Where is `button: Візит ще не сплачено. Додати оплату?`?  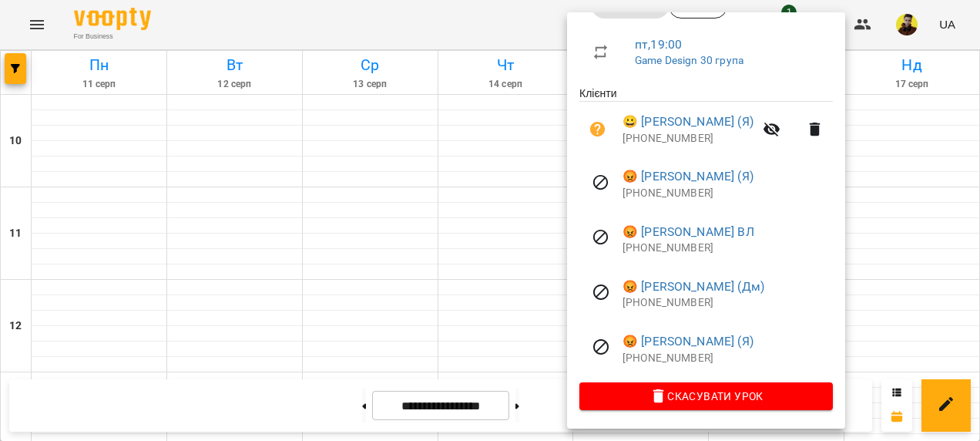
button: Візит ще не сплачено. Додати оплату? is located at coordinates (598, 129).